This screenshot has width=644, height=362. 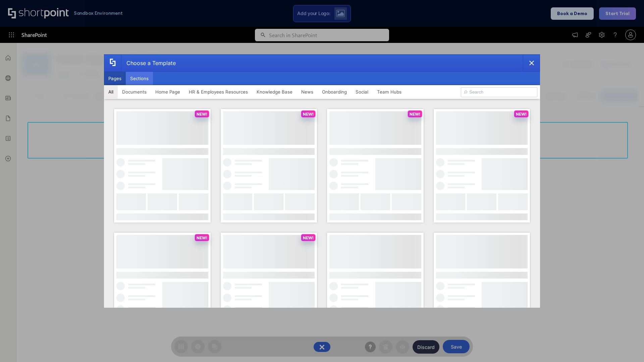 I want to click on button: HR & Employees Resources, so click(x=218, y=92).